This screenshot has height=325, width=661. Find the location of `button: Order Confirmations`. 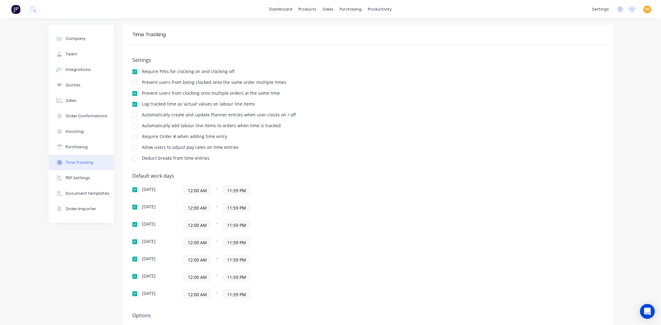

button: Order Confirmations is located at coordinates (81, 116).